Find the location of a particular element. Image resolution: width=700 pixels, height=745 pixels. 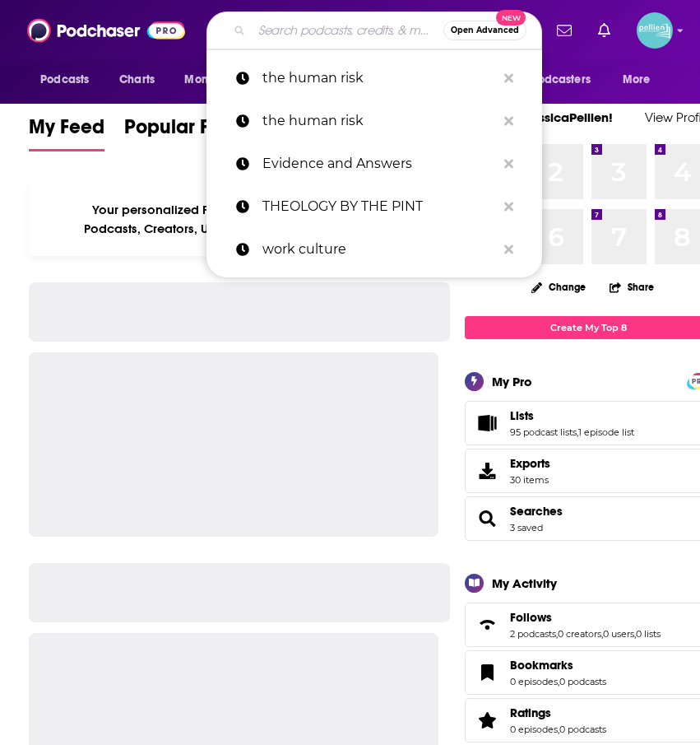

span: More is located at coordinates (637, 80).